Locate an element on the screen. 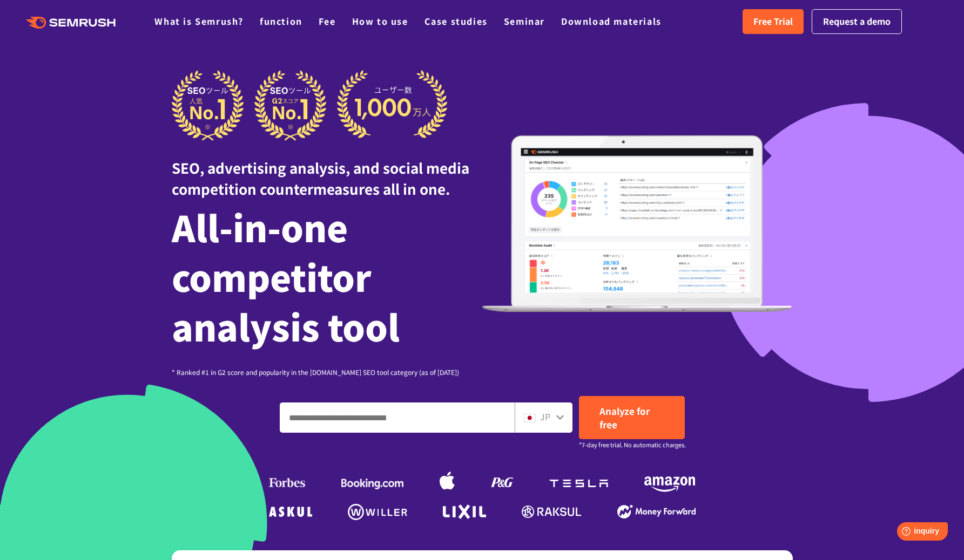  a: Seminar is located at coordinates (524, 21).